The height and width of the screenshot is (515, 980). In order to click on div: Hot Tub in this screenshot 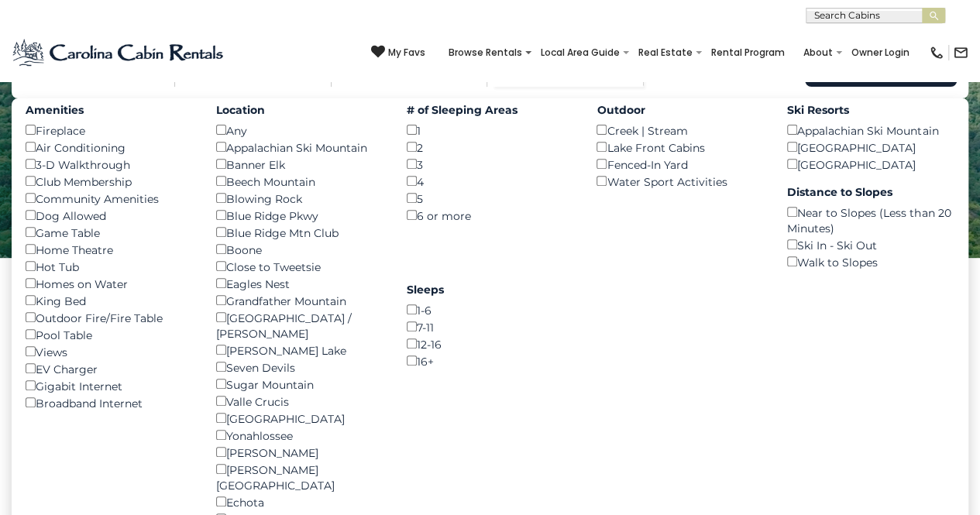, I will do `click(109, 267)`.